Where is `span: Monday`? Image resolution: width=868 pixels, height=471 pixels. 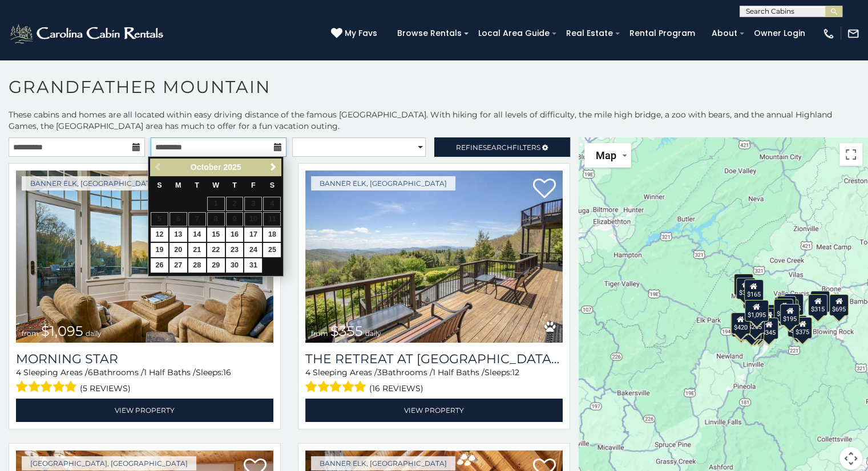
span: Monday is located at coordinates (178, 185).